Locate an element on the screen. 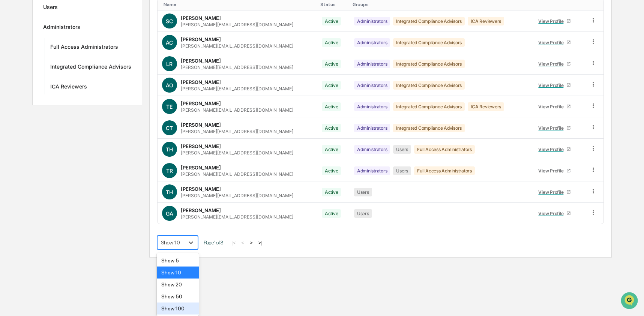 This screenshot has width=644, height=316. span: SC is located at coordinates (169, 21).